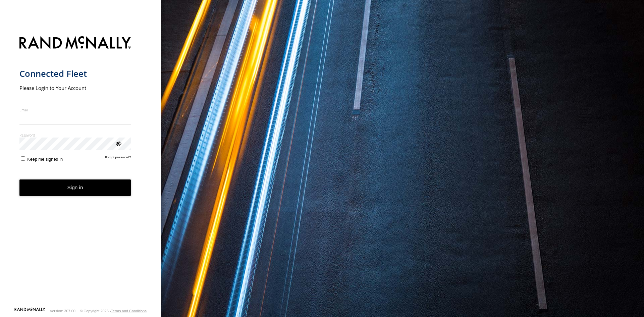 The height and width of the screenshot is (317, 644). What do you see at coordinates (75, 110) in the screenshot?
I see `label: Email` at bounding box center [75, 110].